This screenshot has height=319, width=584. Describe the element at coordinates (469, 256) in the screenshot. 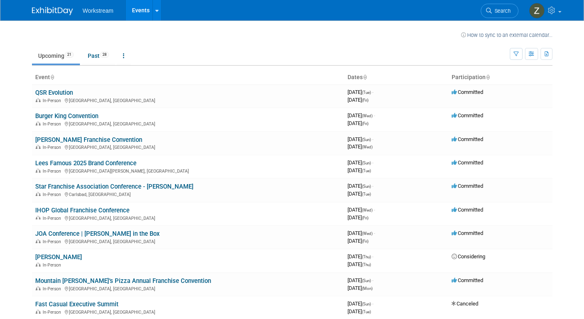

I see `span: Considering` at that location.